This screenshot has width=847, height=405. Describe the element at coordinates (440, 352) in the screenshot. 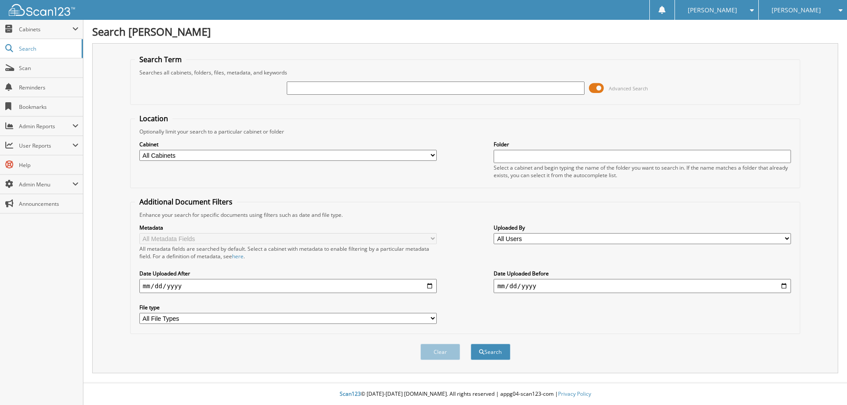

I see `button: Clear` at that location.